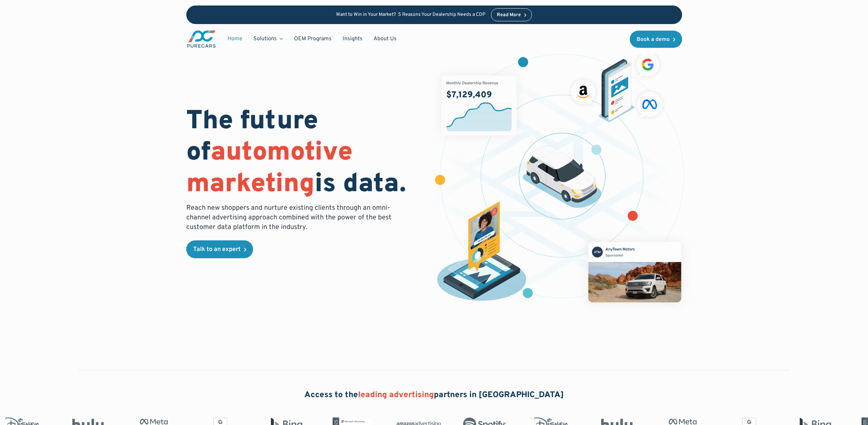  What do you see at coordinates (217, 250) in the screenshot?
I see `div: Talk to an expert` at bounding box center [217, 250].